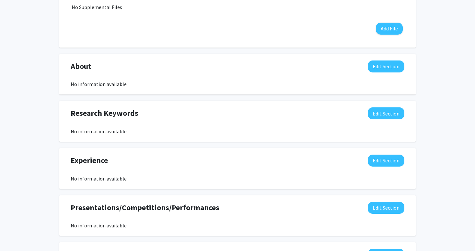 This screenshot has width=475, height=251. Describe the element at coordinates (386, 66) in the screenshot. I see `button: Edit About` at that location.